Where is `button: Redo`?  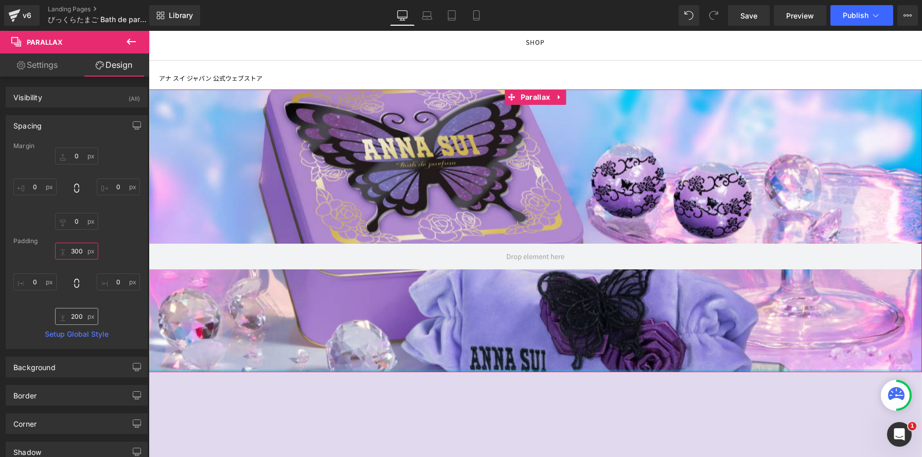 button: Redo is located at coordinates (714, 15).